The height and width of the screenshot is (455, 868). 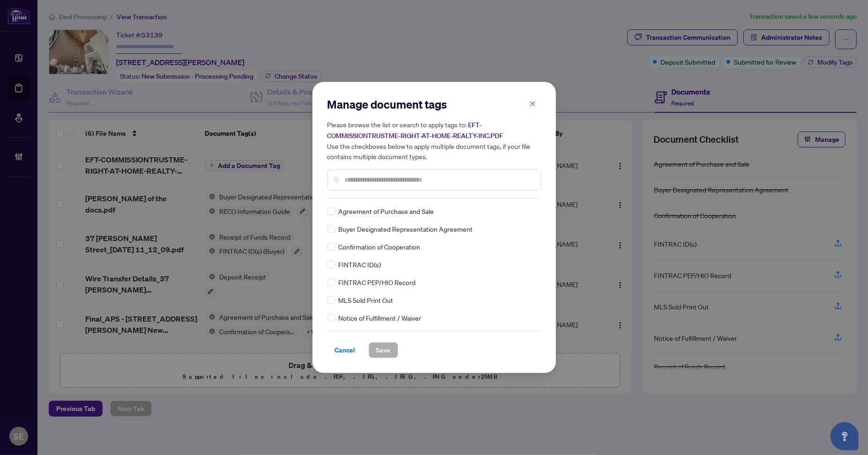 What do you see at coordinates (360, 265) in the screenshot?
I see `span: FINTRAC ID(s)` at bounding box center [360, 265].